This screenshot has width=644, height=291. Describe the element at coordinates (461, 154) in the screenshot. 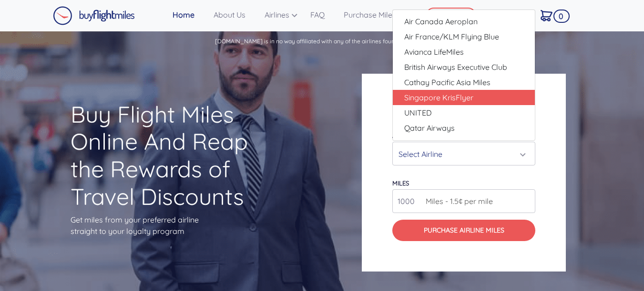

I see `div: Select Airline` at that location.